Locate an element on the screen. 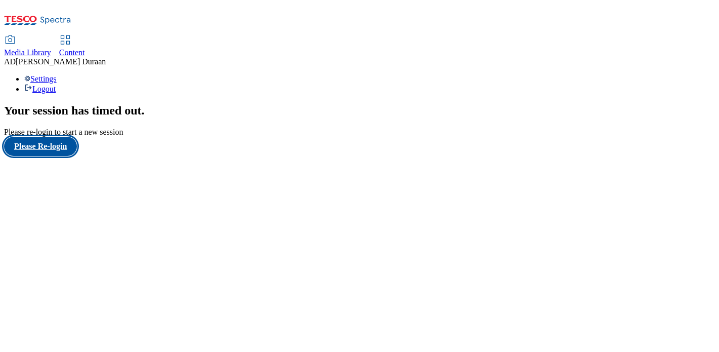  h2: Your session has timed out is located at coordinates (359, 110).